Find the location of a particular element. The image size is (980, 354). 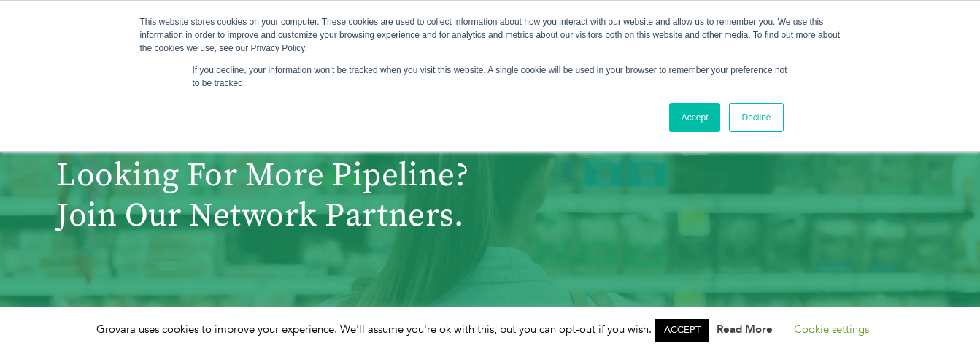

a: ACCEPT is located at coordinates (682, 330).